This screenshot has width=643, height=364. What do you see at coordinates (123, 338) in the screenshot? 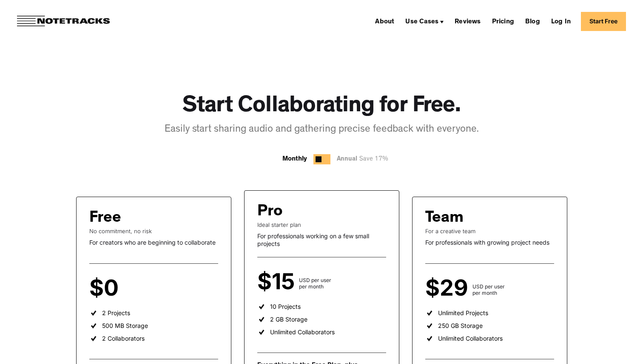
I see `div: 2 Collaborators` at bounding box center [123, 338].